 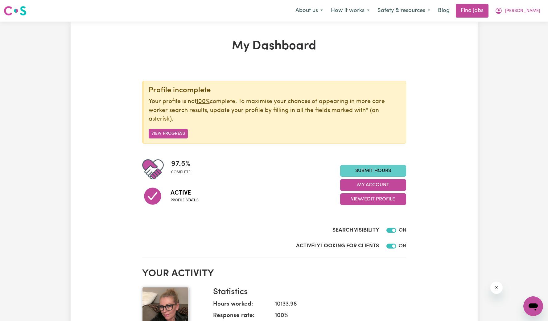 I want to click on button: Safety & resources, so click(x=403, y=11).